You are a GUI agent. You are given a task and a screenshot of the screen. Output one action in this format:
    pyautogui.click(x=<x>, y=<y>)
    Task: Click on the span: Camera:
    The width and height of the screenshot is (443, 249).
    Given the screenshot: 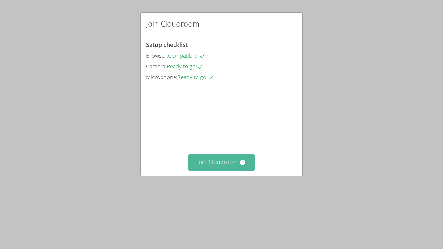 What is the action you would take?
    pyautogui.click(x=156, y=66)
    